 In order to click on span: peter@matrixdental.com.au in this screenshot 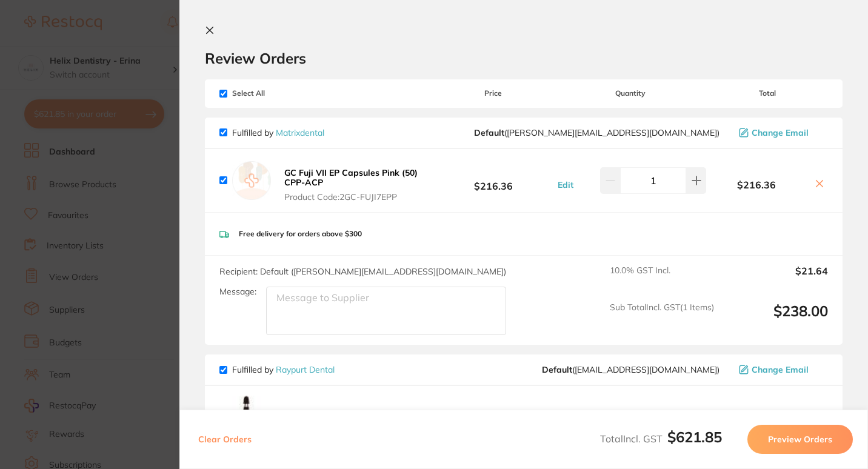, I will do `click(596, 133)`.